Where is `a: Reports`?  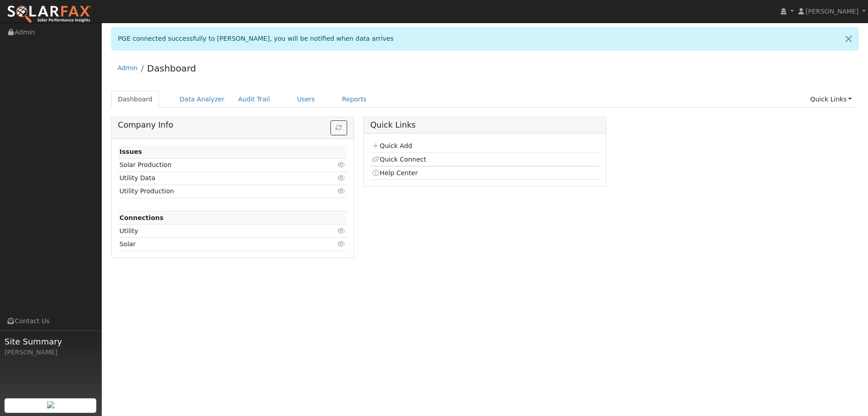
a: Reports is located at coordinates (355, 99).